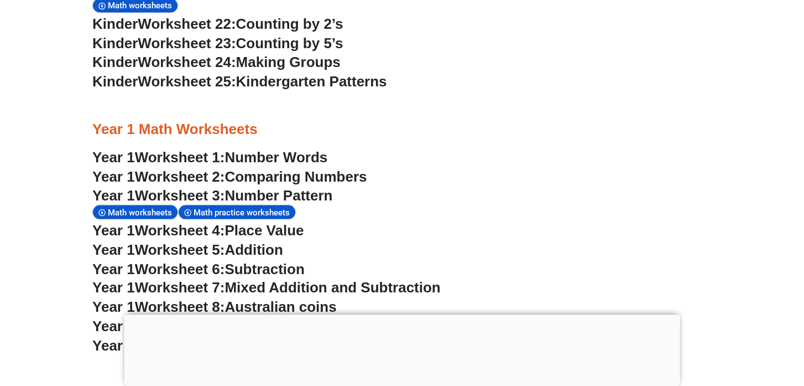 This screenshot has height=386, width=804. Describe the element at coordinates (264, 230) in the screenshot. I see `span: Place Value` at that location.